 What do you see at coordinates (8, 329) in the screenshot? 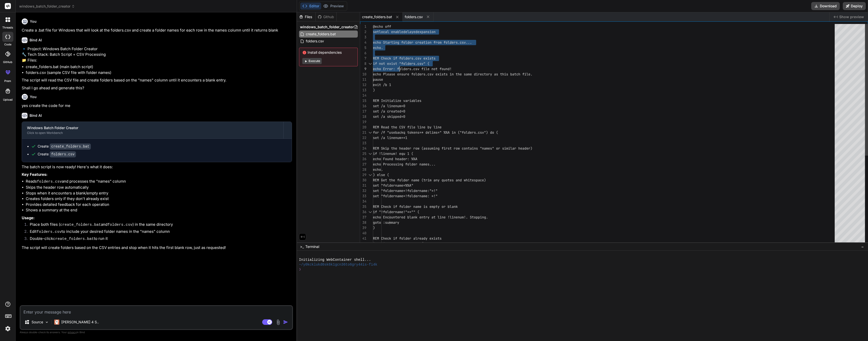
I see `img: settings` at bounding box center [8, 329].